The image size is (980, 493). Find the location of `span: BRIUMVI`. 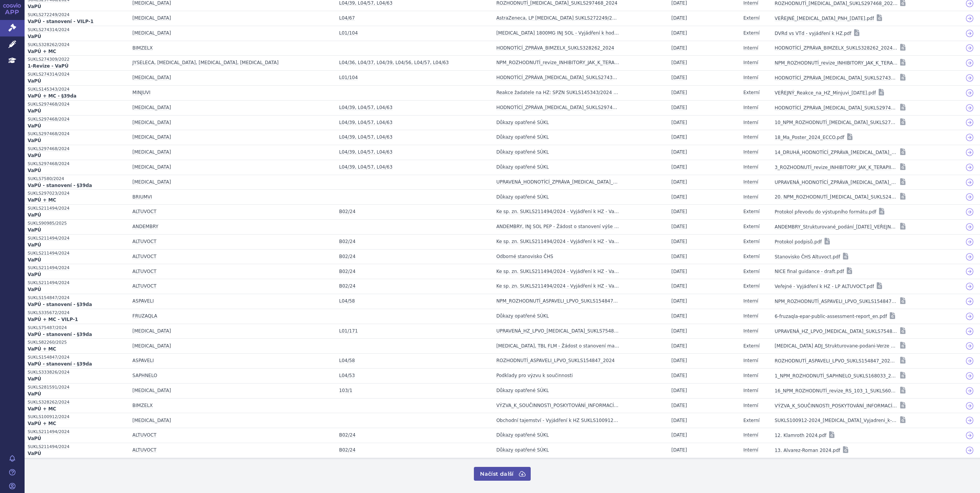

span: BRIUMVI is located at coordinates (142, 197).